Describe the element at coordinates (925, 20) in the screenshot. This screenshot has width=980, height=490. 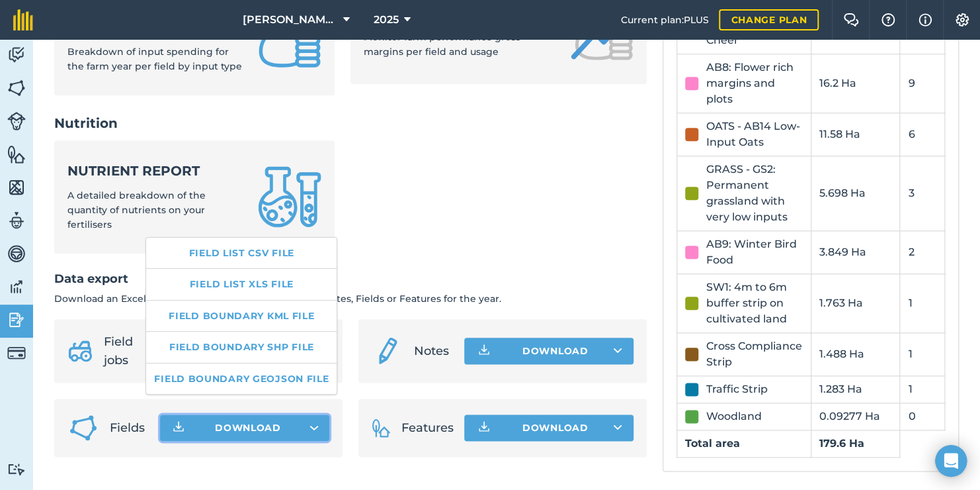
I see `img: svg+xml;base64,PHN2ZyB4bWxucz0iaHR0cDovL3d3dy53My5vcmcvMjAwMC9zdmciIHdpZHRoPSIxNyIgaGVpZ2h0PSIxNy...` at that location.